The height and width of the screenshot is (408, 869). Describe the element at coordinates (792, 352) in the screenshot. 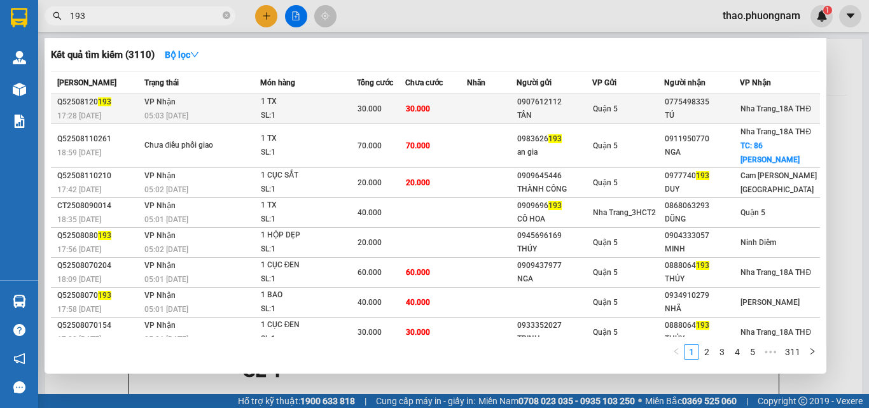

I see `li: 311` at that location.